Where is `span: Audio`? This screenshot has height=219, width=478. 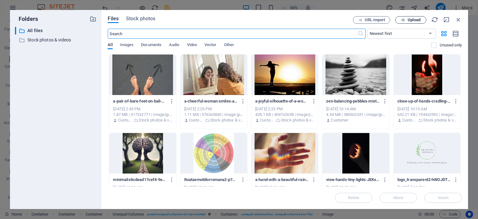 span: Audio is located at coordinates (174, 45).